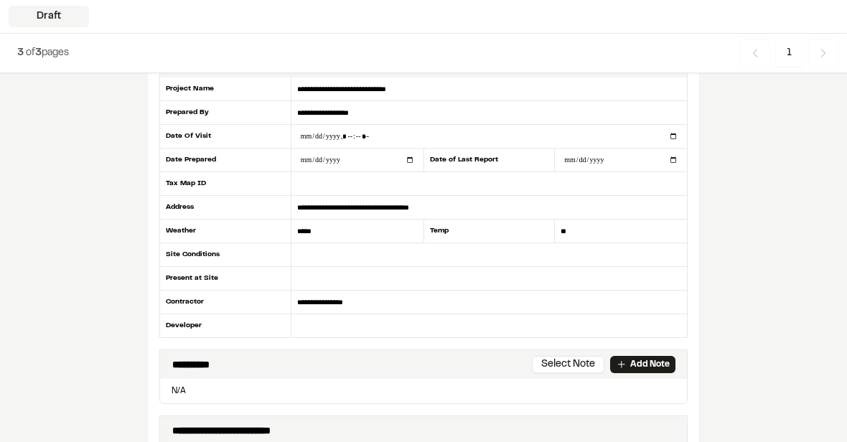 The height and width of the screenshot is (442, 847). What do you see at coordinates (649, 365) in the screenshot?
I see `p: Add Note` at bounding box center [649, 365].